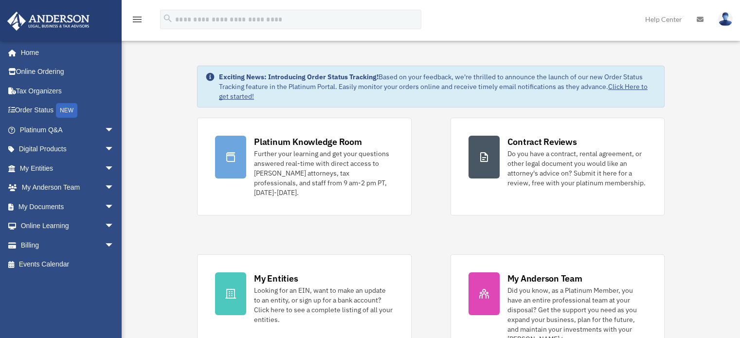 The width and height of the screenshot is (740, 338). Describe the element at coordinates (68, 111) in the screenshot. I see `a: Order StatusNEW` at that location.